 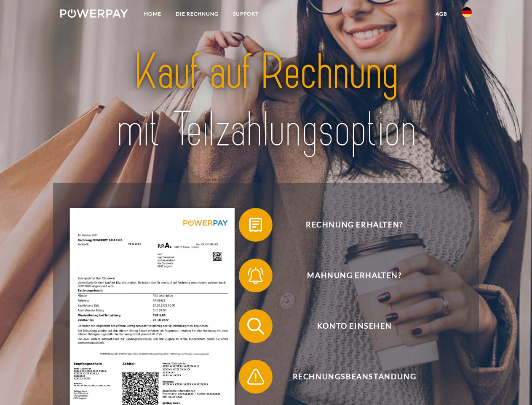 I want to click on a: Rechnungsbeanstandung, so click(x=349, y=377).